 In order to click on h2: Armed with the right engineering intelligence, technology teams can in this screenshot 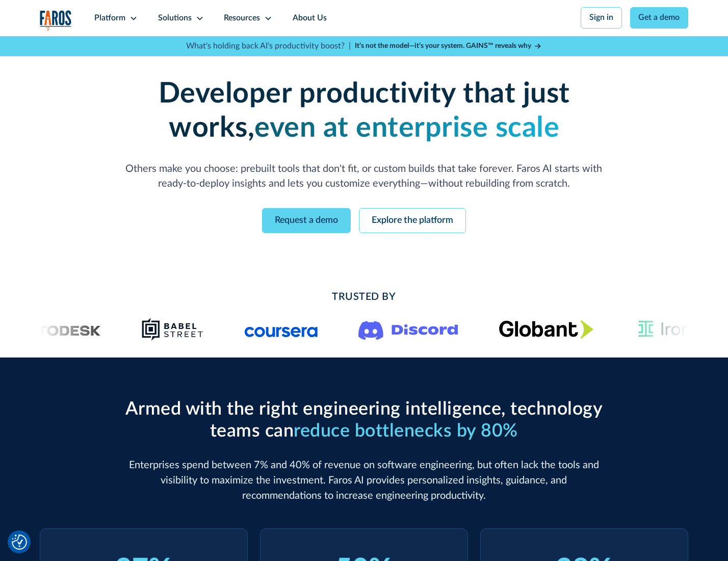, I will do `click(364, 420)`.